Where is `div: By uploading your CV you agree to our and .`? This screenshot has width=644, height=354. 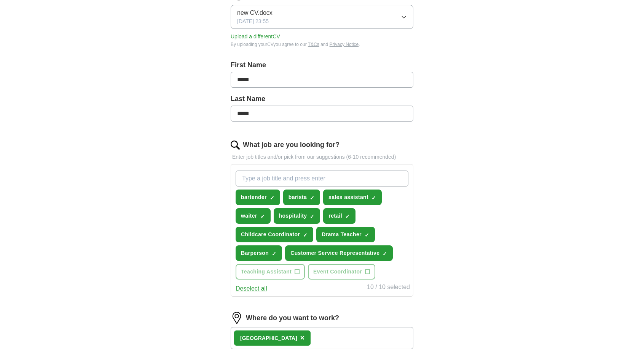
div: By uploading your CV you agree to our and . is located at coordinates (322, 44).